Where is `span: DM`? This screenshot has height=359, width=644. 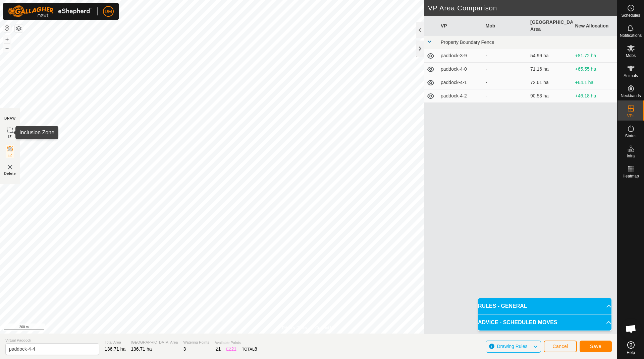
span: DM is located at coordinates (108, 11).